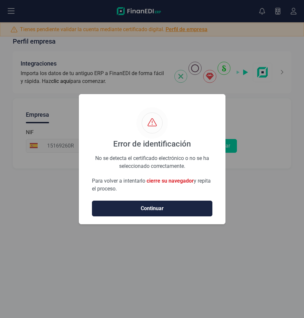 This screenshot has height=318, width=304. I want to click on div: Error de identificación, so click(152, 144).